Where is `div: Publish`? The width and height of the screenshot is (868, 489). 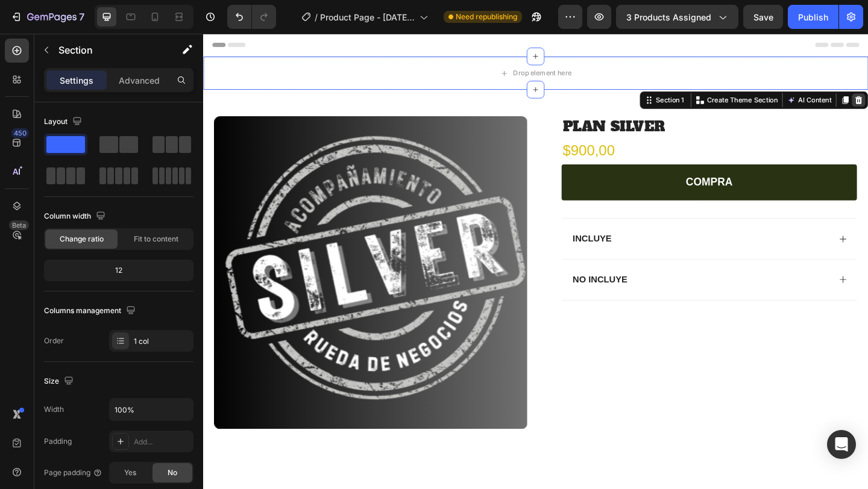 div: Publish is located at coordinates (813, 17).